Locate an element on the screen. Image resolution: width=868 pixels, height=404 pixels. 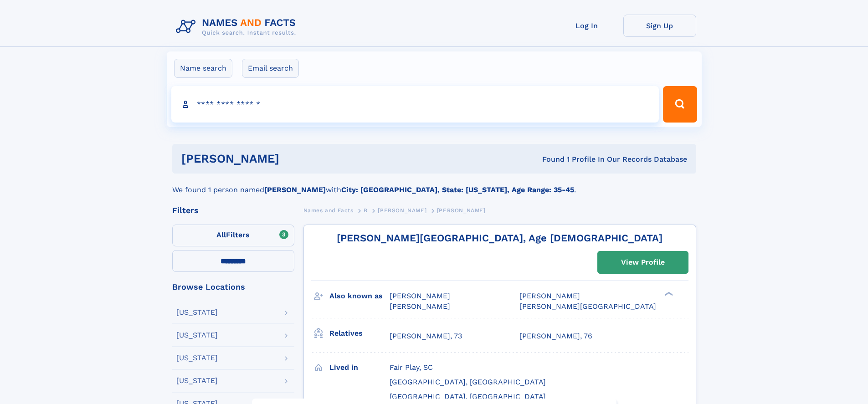
a: View Profile is located at coordinates (643, 262).